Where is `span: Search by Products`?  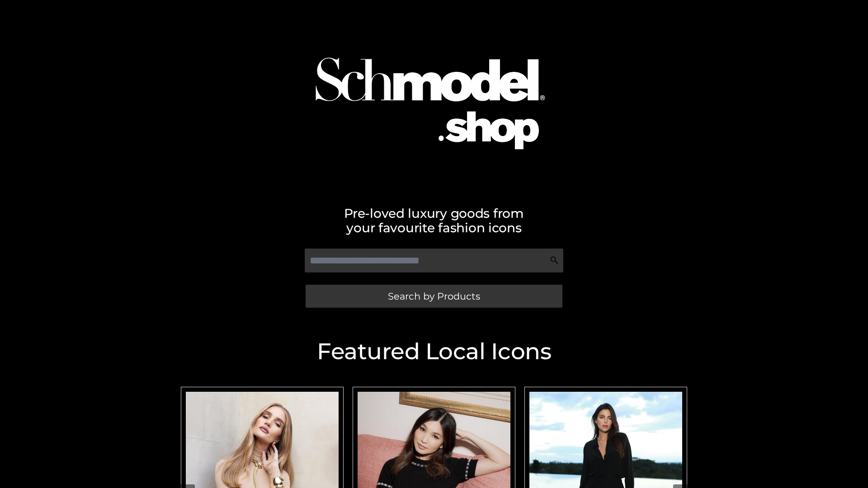 span: Search by Products is located at coordinates (434, 296).